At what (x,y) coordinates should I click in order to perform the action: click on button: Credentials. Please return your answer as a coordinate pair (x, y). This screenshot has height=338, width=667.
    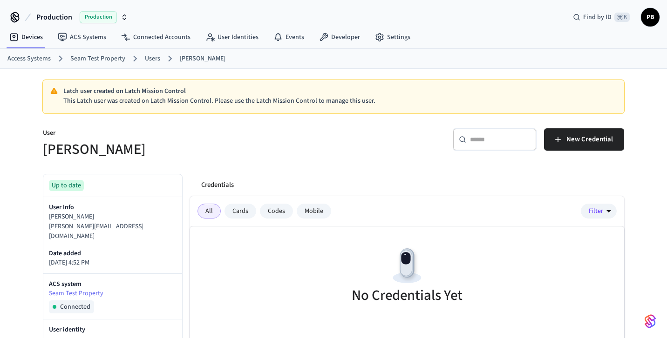
    Looking at the image, I should click on (217, 185).